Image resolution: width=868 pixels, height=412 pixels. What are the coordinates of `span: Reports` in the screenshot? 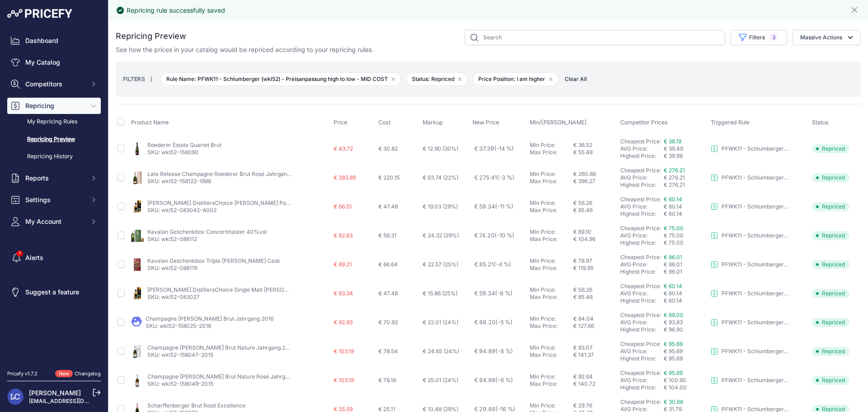 It's located at (55, 178).